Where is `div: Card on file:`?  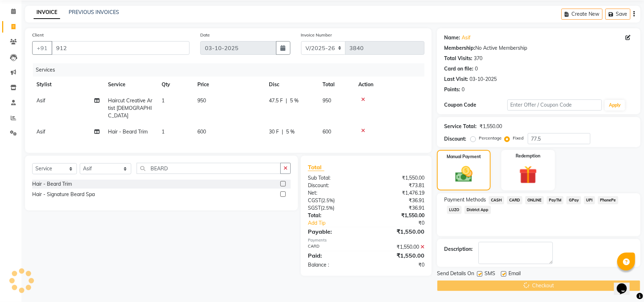
div: Card on file: is located at coordinates (459, 69).